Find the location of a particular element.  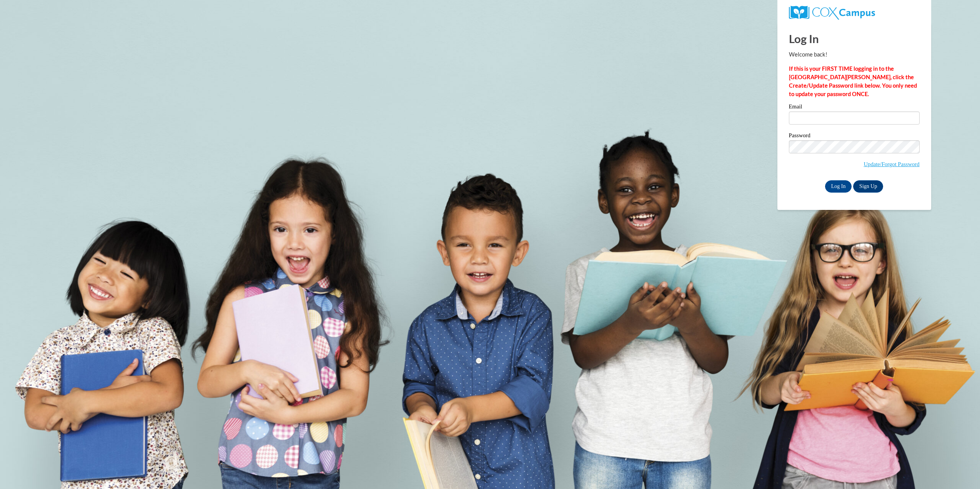

h1: Log In is located at coordinates (855, 38).